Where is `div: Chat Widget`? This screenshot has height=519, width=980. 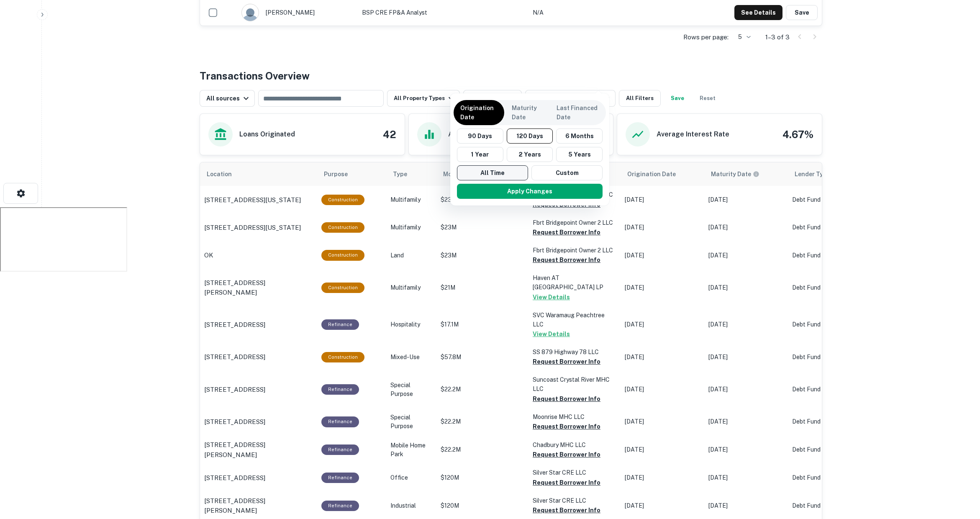 div: Chat Widget is located at coordinates (960, 472).